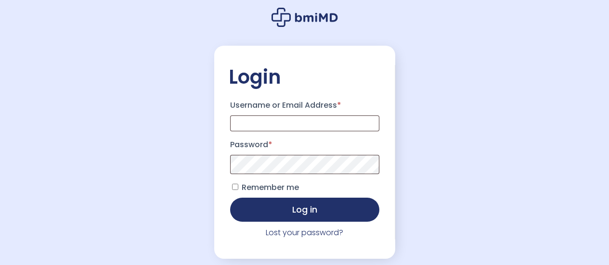 This screenshot has width=609, height=265. Describe the element at coordinates (235, 187) in the screenshot. I see `input: Remember me` at that location.